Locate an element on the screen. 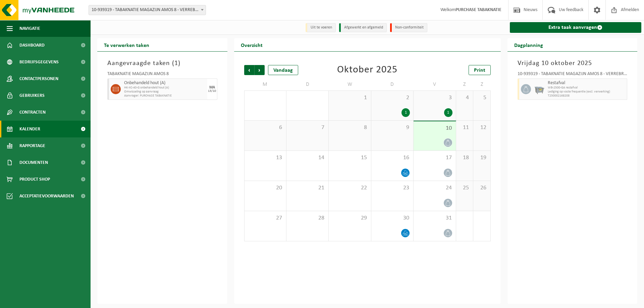 This screenshot has width=644, height=308. span: Gebruikers is located at coordinates (32, 96).